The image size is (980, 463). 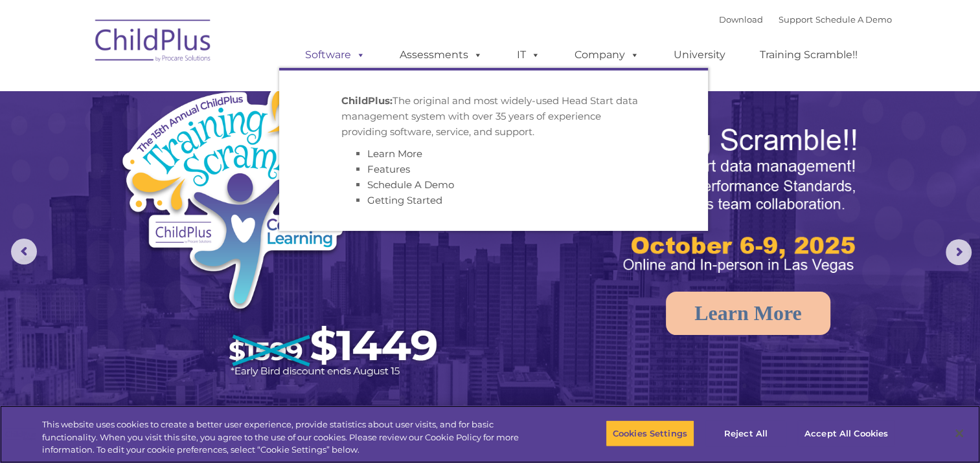 What do you see at coordinates (529, 55) in the screenshot?
I see `a: IT` at bounding box center [529, 55].